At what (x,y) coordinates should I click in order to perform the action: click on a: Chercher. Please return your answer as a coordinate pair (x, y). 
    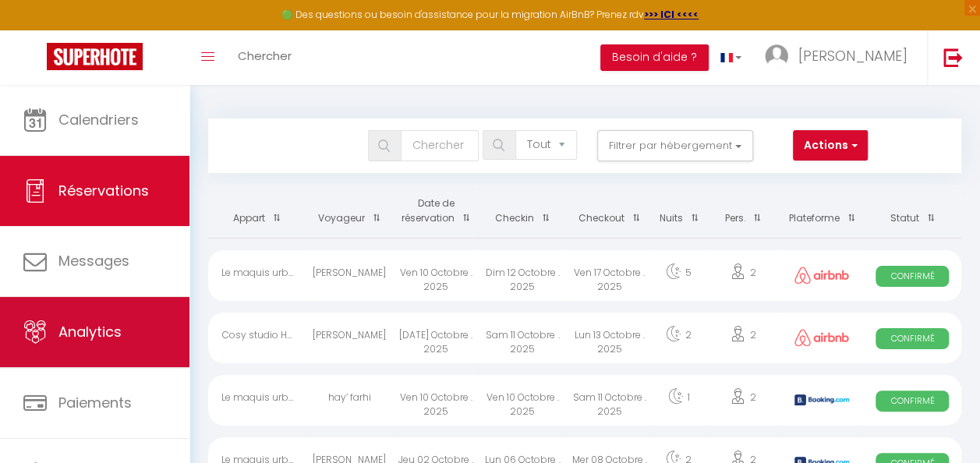
    Looking at the image, I should click on (265, 57).